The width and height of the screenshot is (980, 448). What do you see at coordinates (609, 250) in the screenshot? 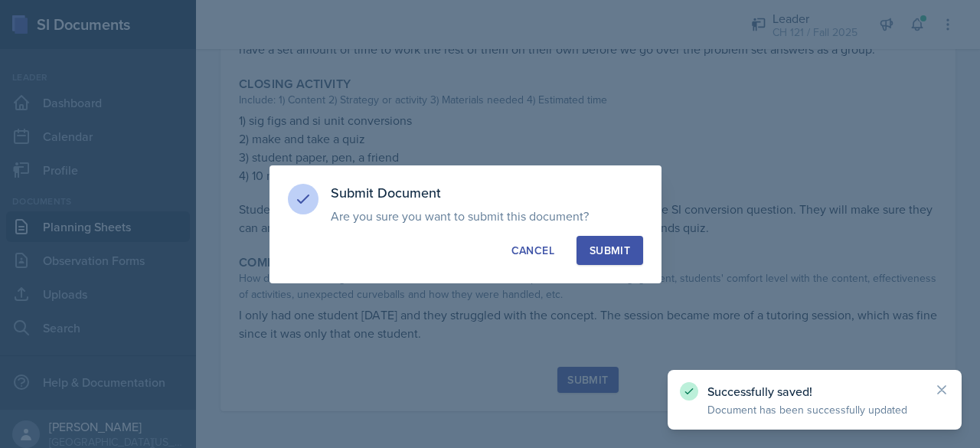
I see `div: Submit` at bounding box center [609, 250].